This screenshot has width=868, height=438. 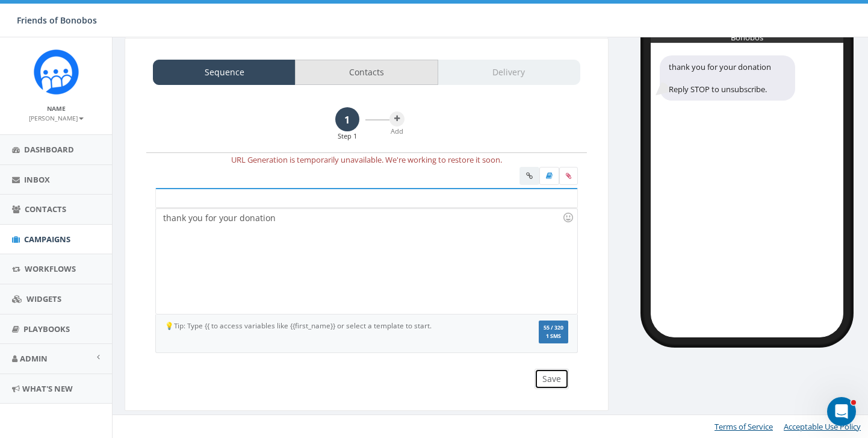 I want to click on span: 55 / 320, so click(x=554, y=328).